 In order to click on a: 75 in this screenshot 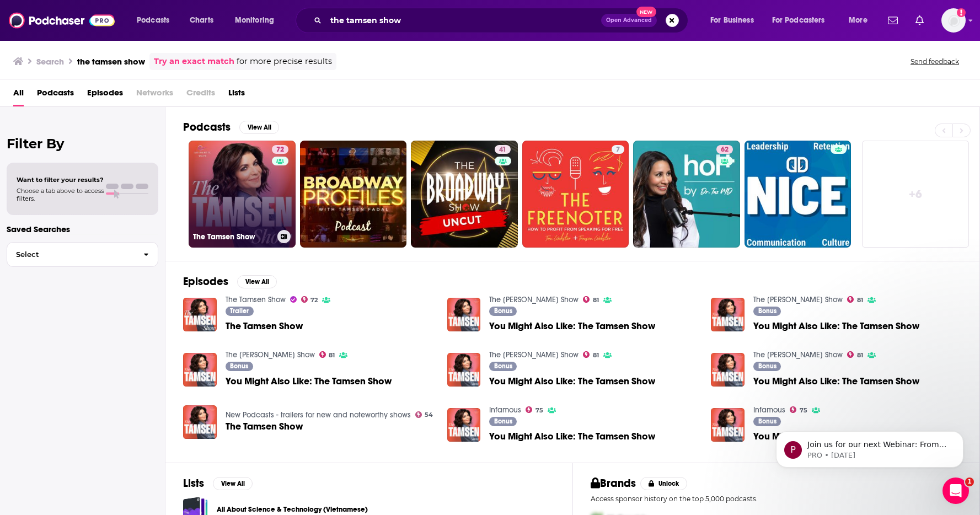, I will do `click(534, 410)`.